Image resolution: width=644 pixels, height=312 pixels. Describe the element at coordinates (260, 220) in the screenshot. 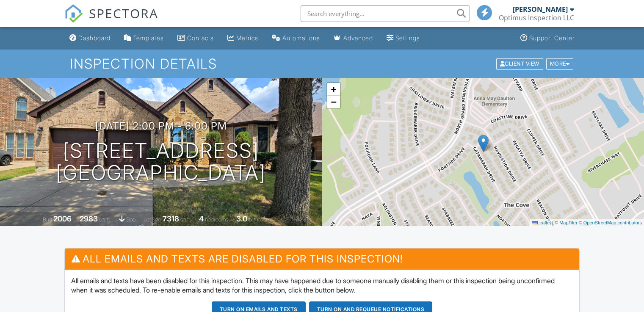

I see `span: bathrooms` at that location.